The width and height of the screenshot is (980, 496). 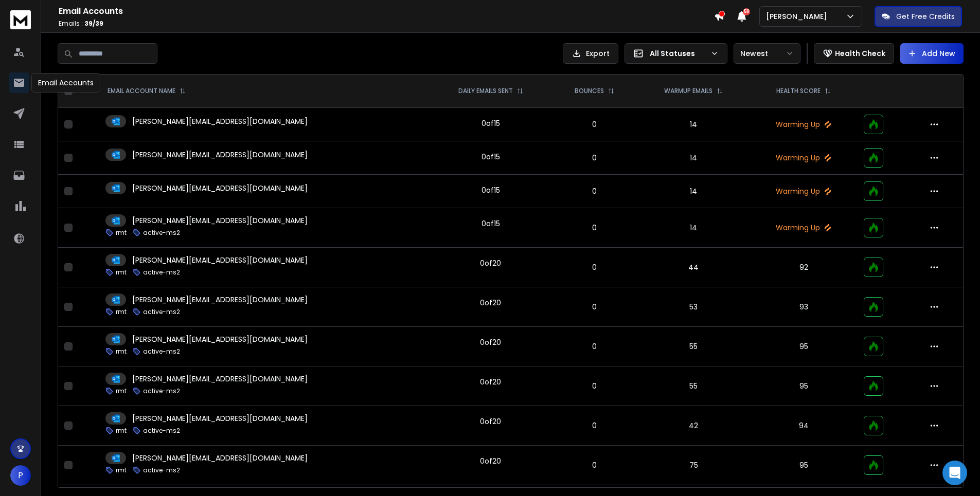 I want to click on h1: Email Accounts, so click(x=387, y=12).